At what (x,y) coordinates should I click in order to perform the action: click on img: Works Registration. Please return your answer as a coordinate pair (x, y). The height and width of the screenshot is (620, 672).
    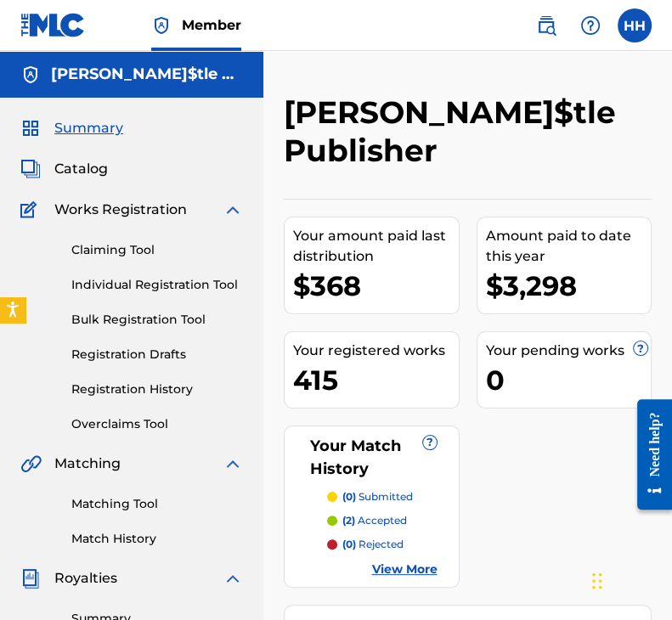
    Looking at the image, I should click on (31, 209).